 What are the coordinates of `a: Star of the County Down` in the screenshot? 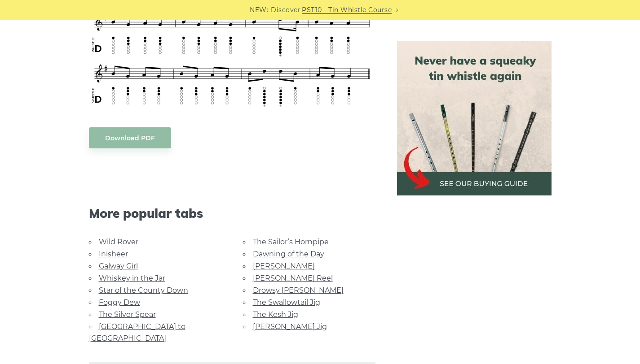 It's located at (143, 290).